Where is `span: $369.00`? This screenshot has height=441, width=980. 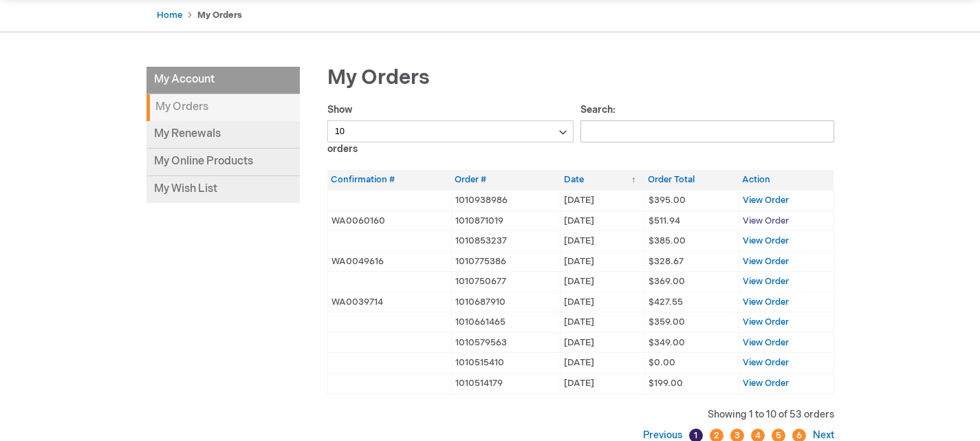
span: $369.00 is located at coordinates (667, 281).